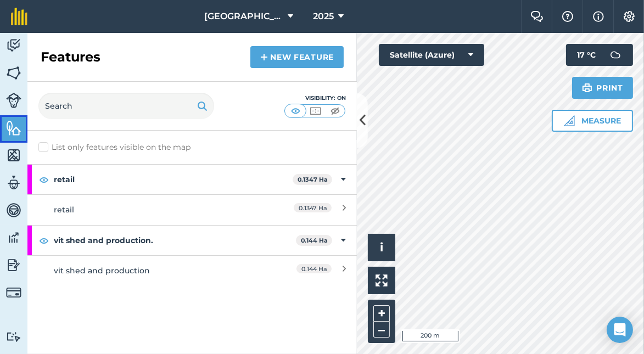 The image size is (644, 354). I want to click on button: 17 °C, so click(600, 55).